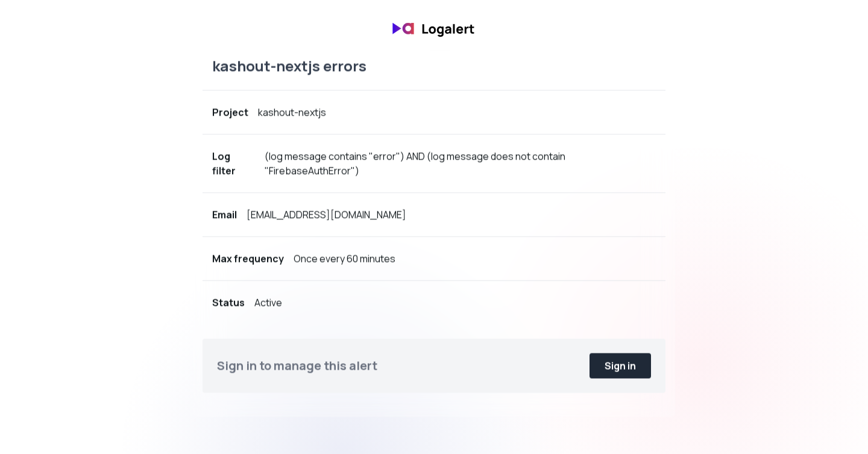  What do you see at coordinates (297, 366) in the screenshot?
I see `div: Sign in to manage this alert` at bounding box center [297, 366].